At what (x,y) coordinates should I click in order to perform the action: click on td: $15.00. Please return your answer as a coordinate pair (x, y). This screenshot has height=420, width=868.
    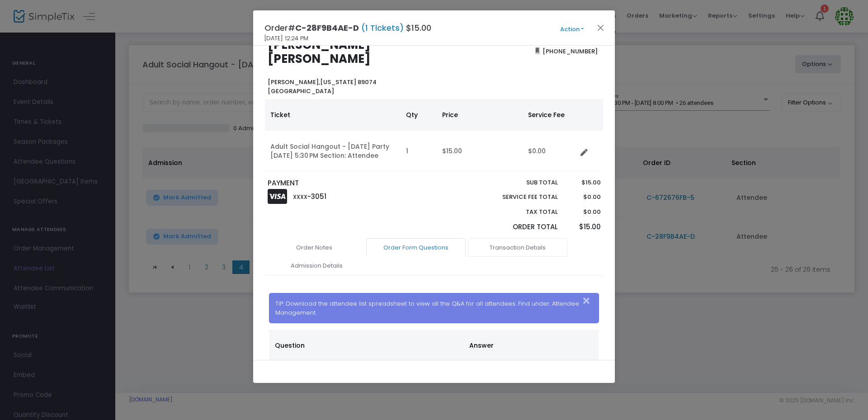
    Looking at the image, I should click on (479, 151).